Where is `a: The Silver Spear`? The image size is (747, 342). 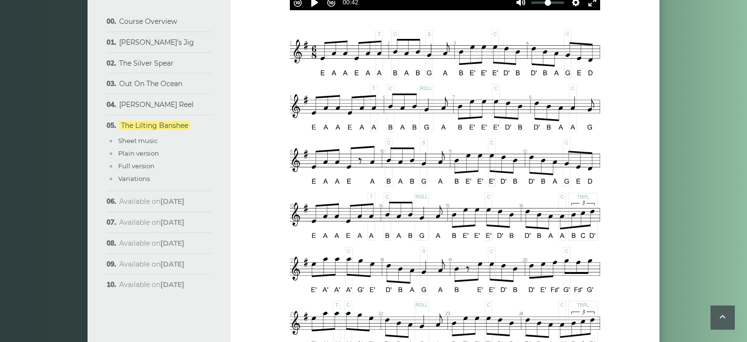 a: The Silver Spear is located at coordinates (146, 63).